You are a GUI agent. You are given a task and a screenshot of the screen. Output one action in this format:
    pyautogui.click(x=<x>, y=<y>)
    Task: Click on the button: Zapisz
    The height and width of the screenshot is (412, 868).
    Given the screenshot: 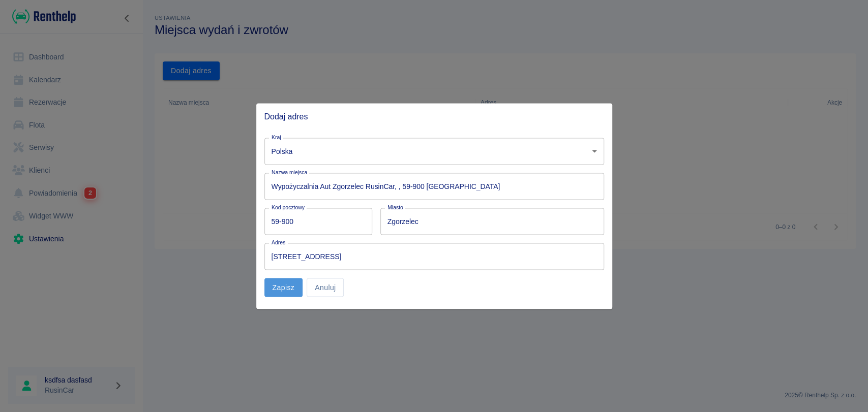 What is the action you would take?
    pyautogui.click(x=284, y=288)
    